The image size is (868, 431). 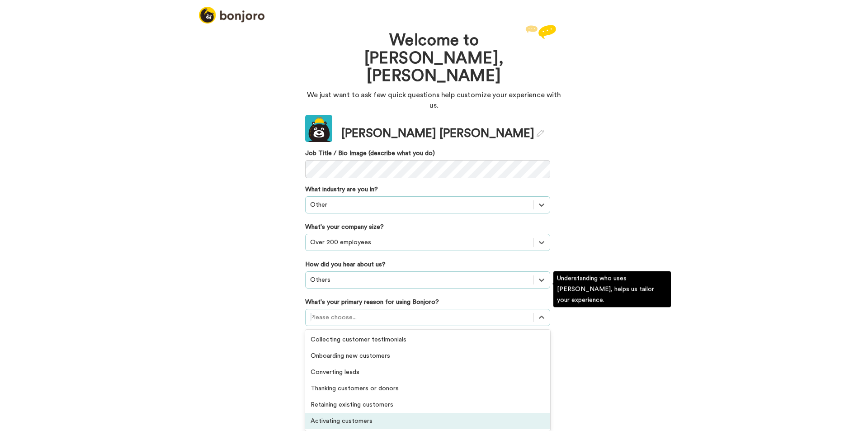 What do you see at coordinates (427, 340) in the screenshot?
I see `div: Collecting customer testimonials` at bounding box center [427, 340].